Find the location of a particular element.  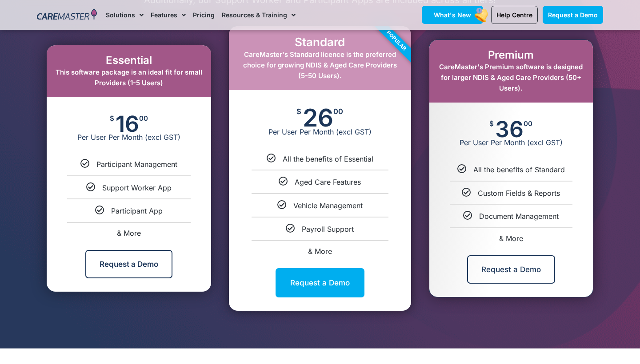

span: All the benefits of Standard is located at coordinates (519, 170).